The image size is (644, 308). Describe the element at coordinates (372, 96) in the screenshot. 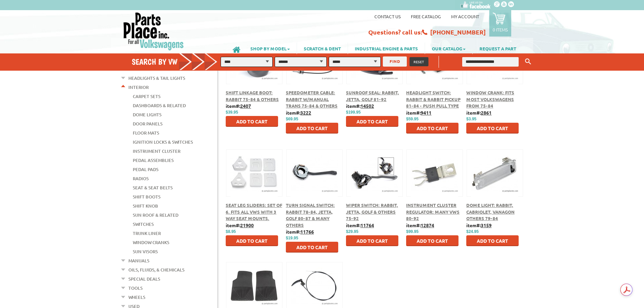

I see `a: Sunroof Seal: Rabbit, Jetta, Golf 81-92` at that location.